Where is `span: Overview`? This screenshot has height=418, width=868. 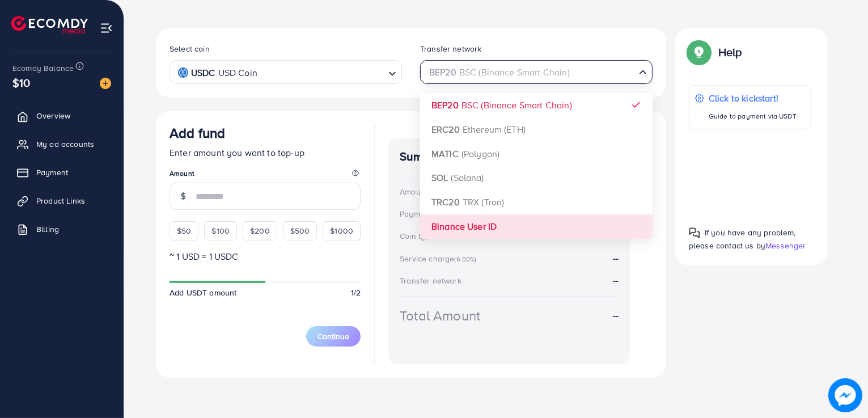 span: Overview is located at coordinates (53, 116).